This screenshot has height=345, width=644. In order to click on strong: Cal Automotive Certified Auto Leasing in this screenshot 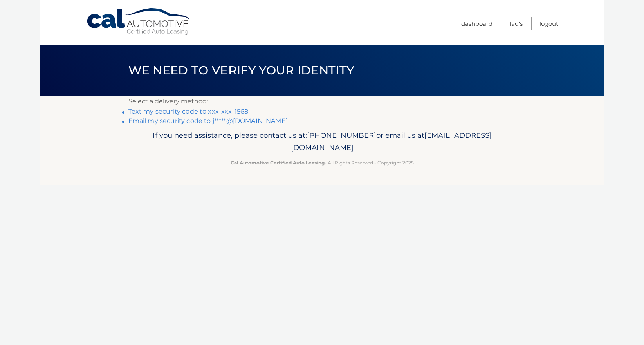, I will do `click(278, 162)`.